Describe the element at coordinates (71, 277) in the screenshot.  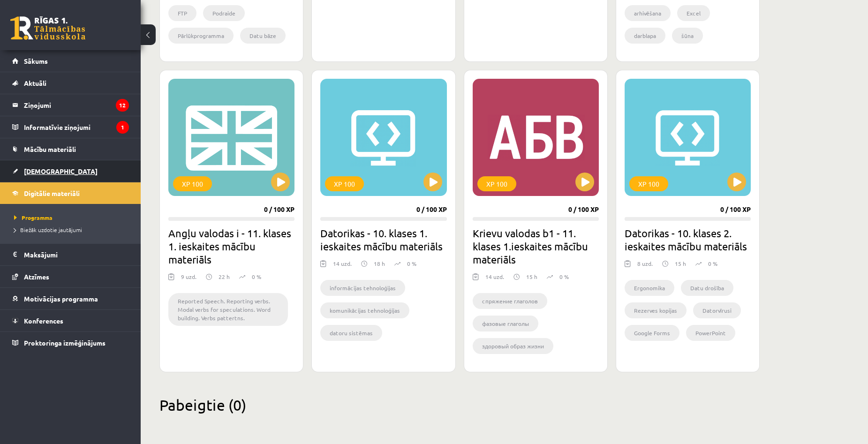
I see `a: Atzīmes` at that location.